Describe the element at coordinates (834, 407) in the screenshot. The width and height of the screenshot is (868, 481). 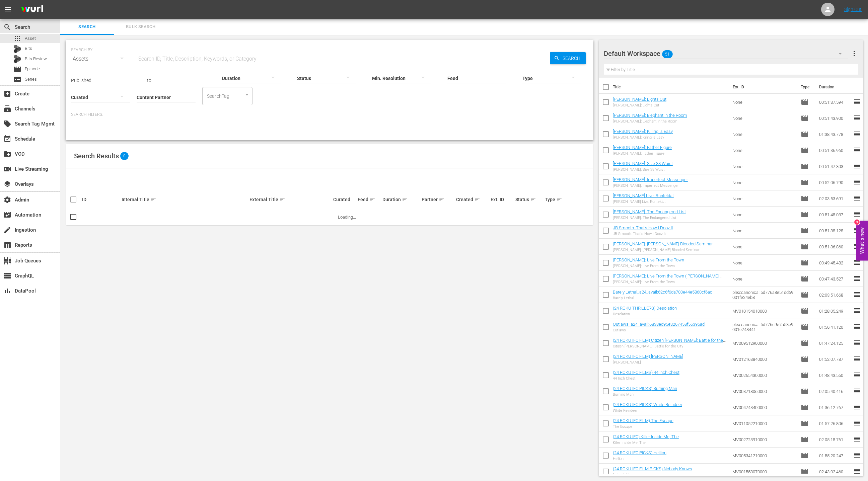
I see `td: 01:36:12.767` at that location.